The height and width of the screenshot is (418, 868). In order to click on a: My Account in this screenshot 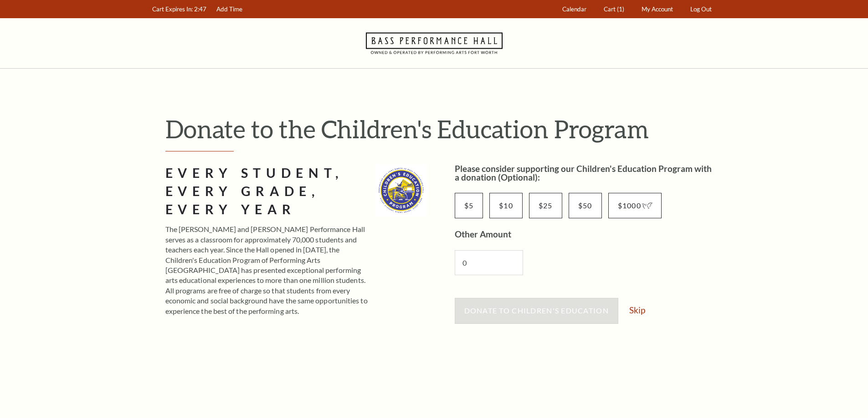, I will do `click(657, 9)`.